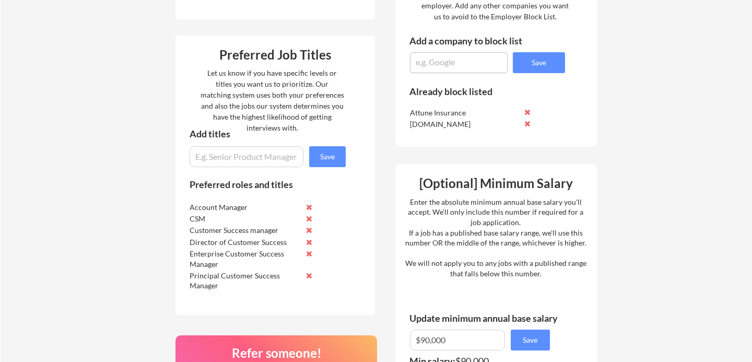  I want to click on div: Principal Customer Success Manager, so click(244, 280).